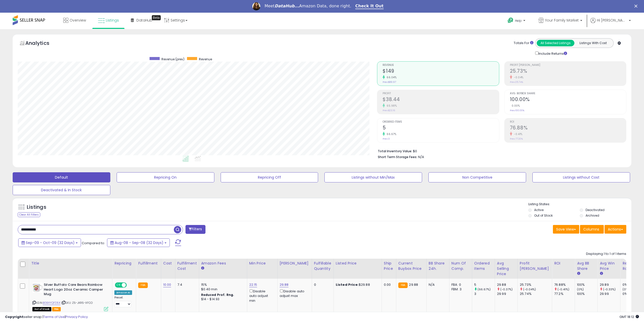 The image size is (644, 322). Describe the element at coordinates (595, 210) in the screenshot. I see `label: Deactivated` at that location.